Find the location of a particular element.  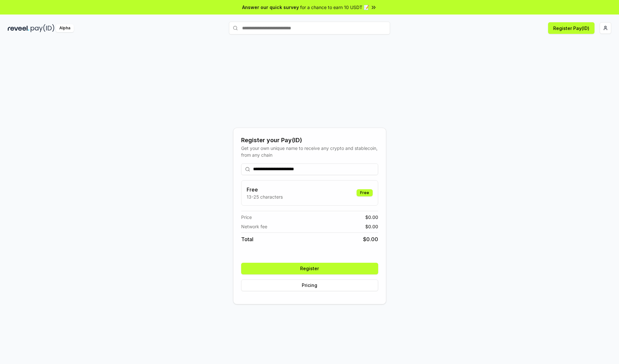

button: Pricing is located at coordinates (310, 285).